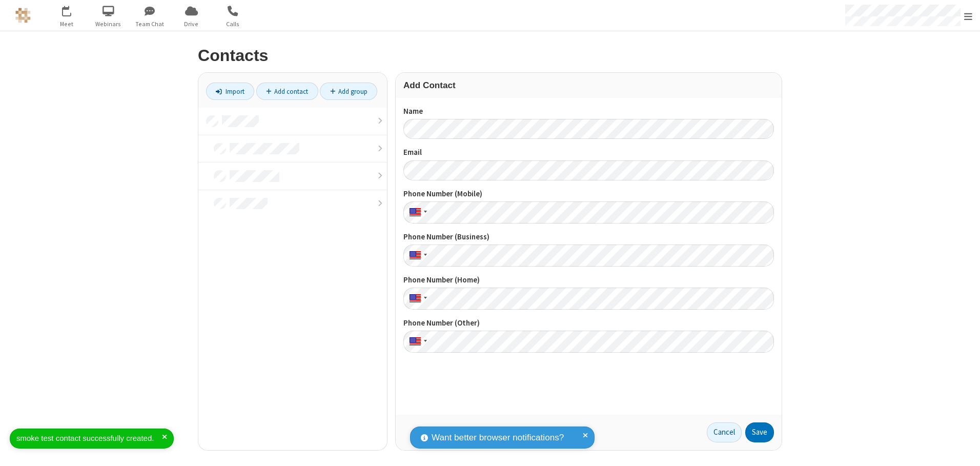  I want to click on a: Cancel, so click(725, 433).